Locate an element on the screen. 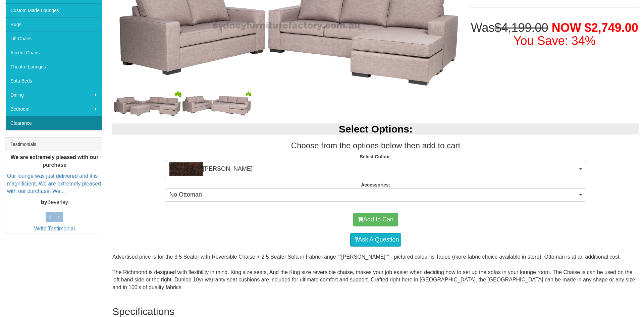 The height and width of the screenshot is (317, 644). a: Our lounge was just delivered and it is magnificient. We are extremely pleased with our purchase.... is located at coordinates (54, 184).